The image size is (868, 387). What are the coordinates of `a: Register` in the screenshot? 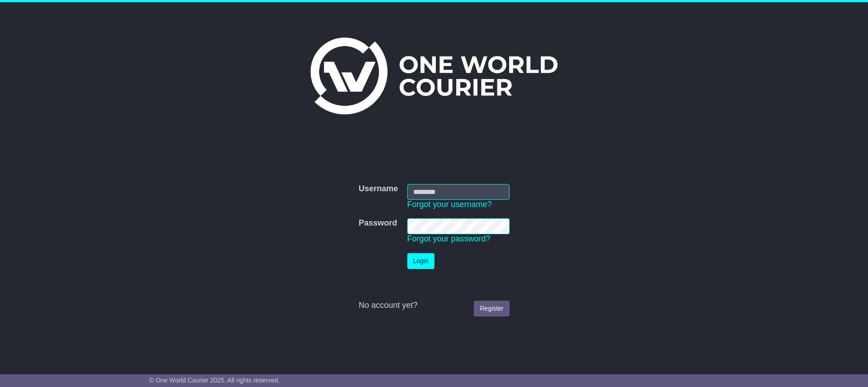 It's located at (491, 308).